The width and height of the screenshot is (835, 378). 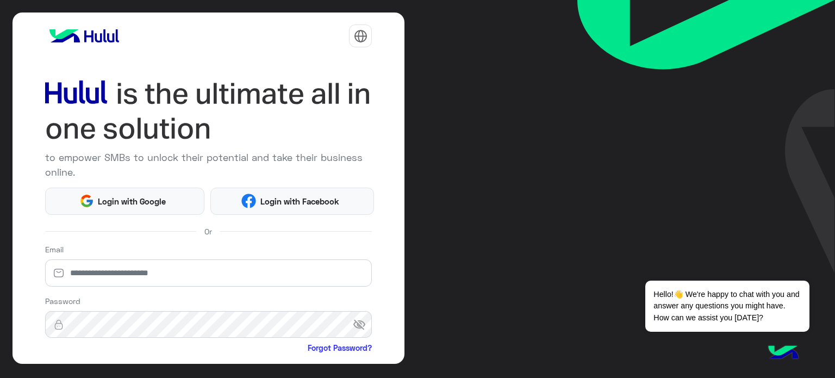 What do you see at coordinates (125, 201) in the screenshot?
I see `button: Login with Google` at bounding box center [125, 201].